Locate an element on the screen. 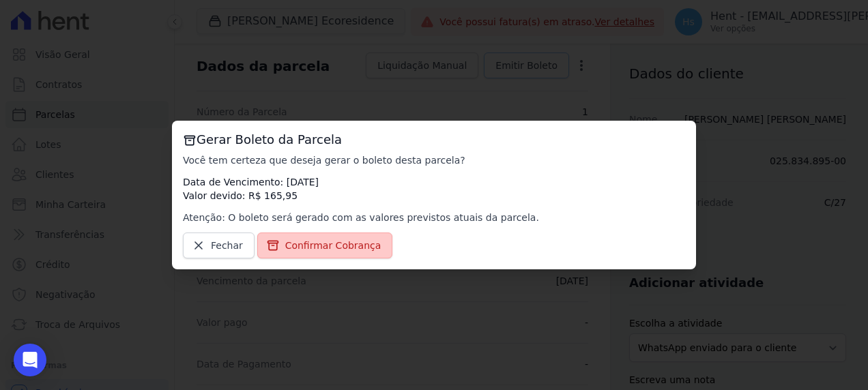 The width and height of the screenshot is (868, 390). p: Atenção: O boleto será gerado com as valores previstos atuais da parcela. is located at coordinates (434, 218).